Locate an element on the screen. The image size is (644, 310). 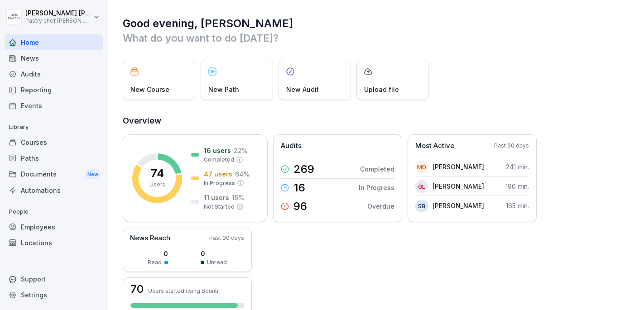
div: New is located at coordinates (92, 174).